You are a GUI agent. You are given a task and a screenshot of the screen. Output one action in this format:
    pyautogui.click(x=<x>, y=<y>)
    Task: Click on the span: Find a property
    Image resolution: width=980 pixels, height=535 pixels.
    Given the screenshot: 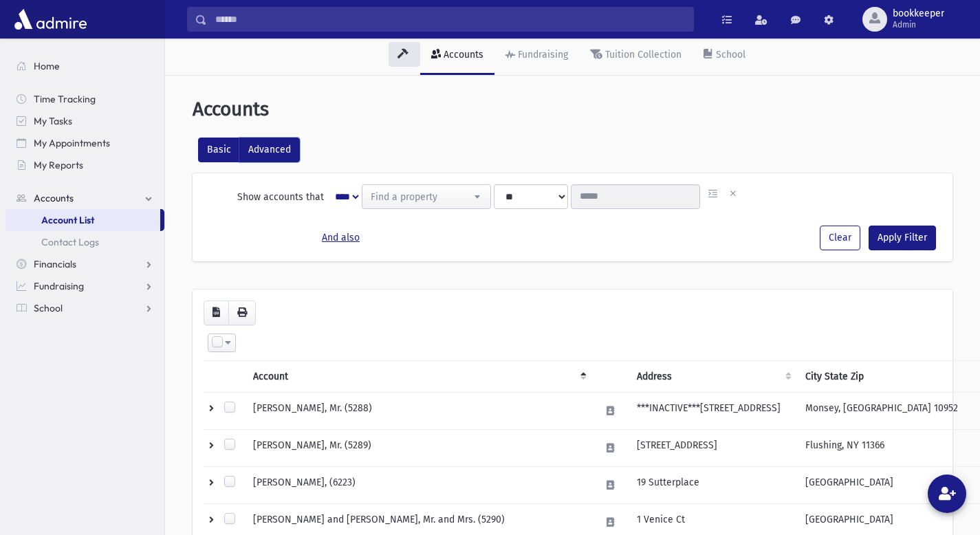 What is the action you would take?
    pyautogui.click(x=404, y=197)
    